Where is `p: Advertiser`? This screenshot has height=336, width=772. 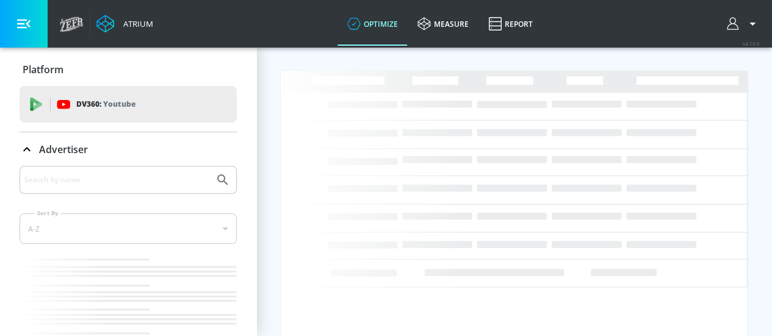
p: Advertiser is located at coordinates (63, 150).